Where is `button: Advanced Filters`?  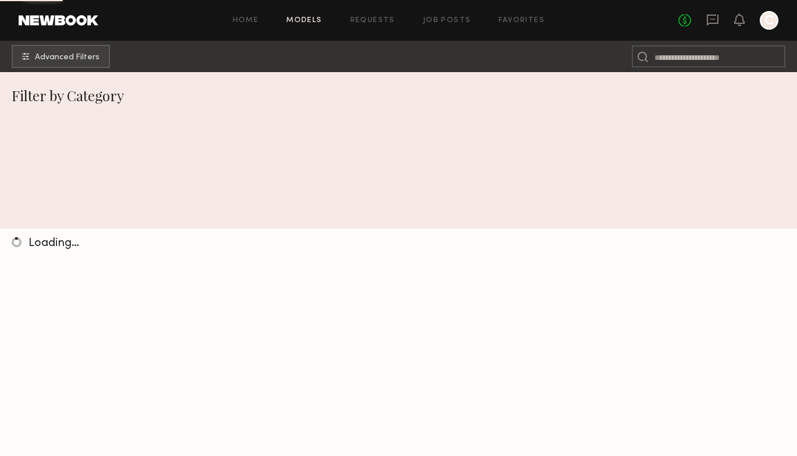
button: Advanced Filters is located at coordinates (60, 56).